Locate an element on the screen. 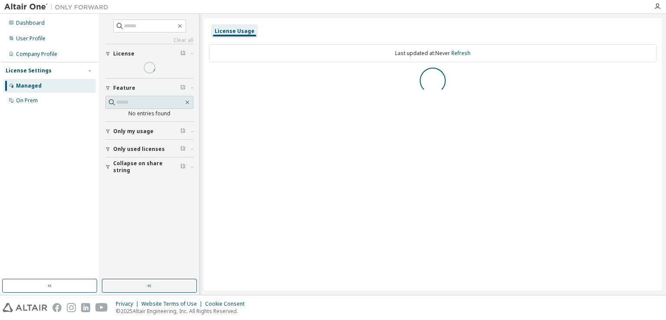 Image resolution: width=666 pixels, height=320 pixels. button: Feature is located at coordinates (149, 88).